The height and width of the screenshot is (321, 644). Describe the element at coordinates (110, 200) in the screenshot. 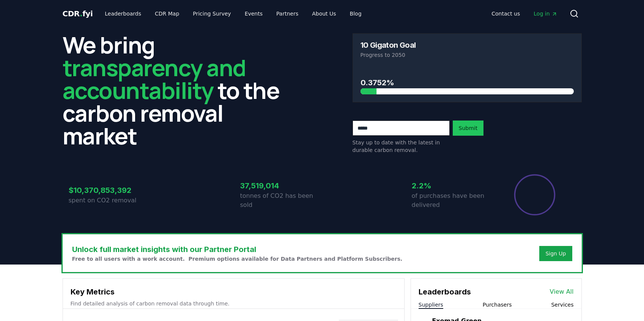

I see `p: spent on CO2 removal` at that location.